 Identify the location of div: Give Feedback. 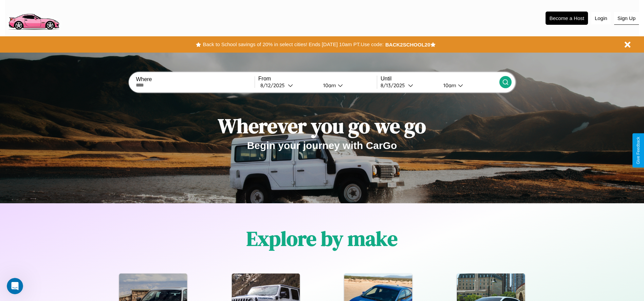
(638, 150).